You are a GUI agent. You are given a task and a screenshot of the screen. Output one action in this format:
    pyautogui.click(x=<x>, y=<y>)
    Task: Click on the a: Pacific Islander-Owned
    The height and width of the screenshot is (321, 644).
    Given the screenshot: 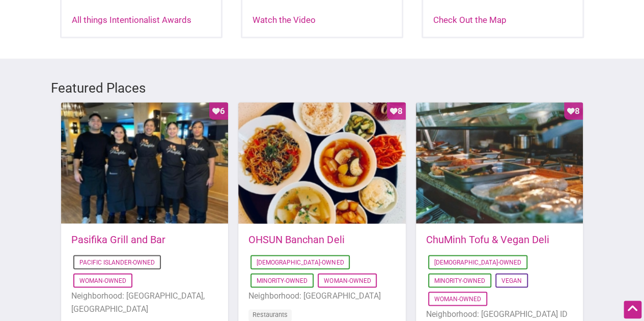 What is the action you would take?
    pyautogui.click(x=117, y=262)
    